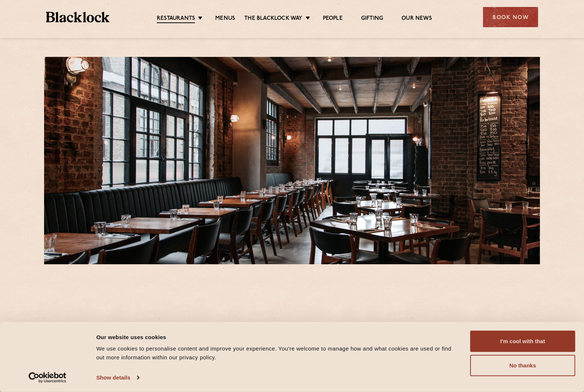  I want to click on div: Our website uses cookies, so click(275, 337).